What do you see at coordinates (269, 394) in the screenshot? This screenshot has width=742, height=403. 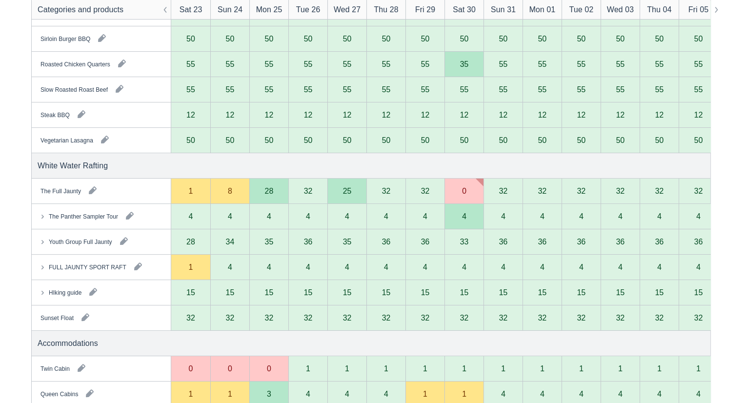 I see `div: 3` at bounding box center [269, 394].